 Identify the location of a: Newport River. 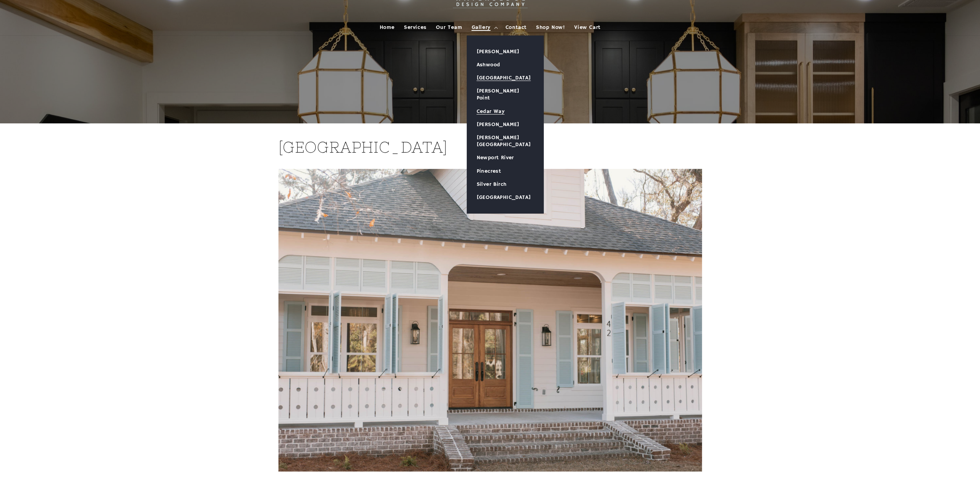
(505, 157).